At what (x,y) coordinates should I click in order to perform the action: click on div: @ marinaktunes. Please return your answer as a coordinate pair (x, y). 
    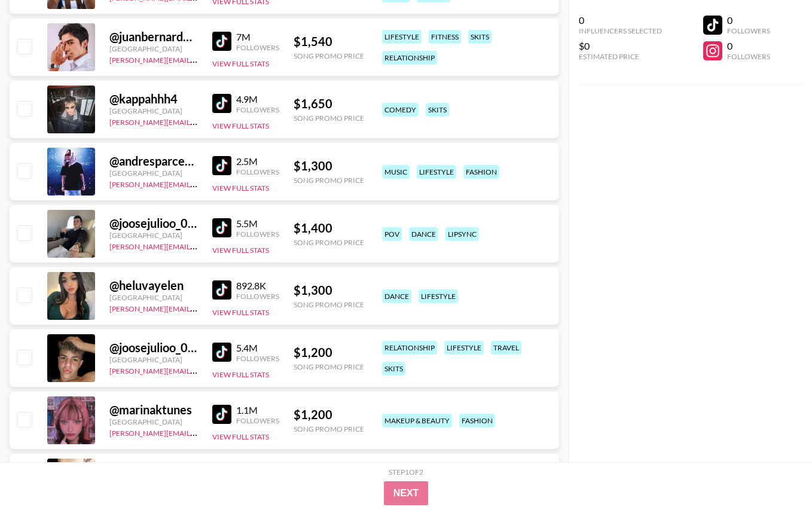
    Looking at the image, I should click on (154, 410).